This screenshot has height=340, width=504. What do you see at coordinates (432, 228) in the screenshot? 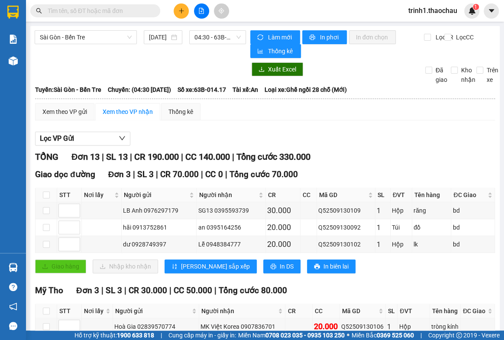
I see `div: đồ` at bounding box center [432, 228].